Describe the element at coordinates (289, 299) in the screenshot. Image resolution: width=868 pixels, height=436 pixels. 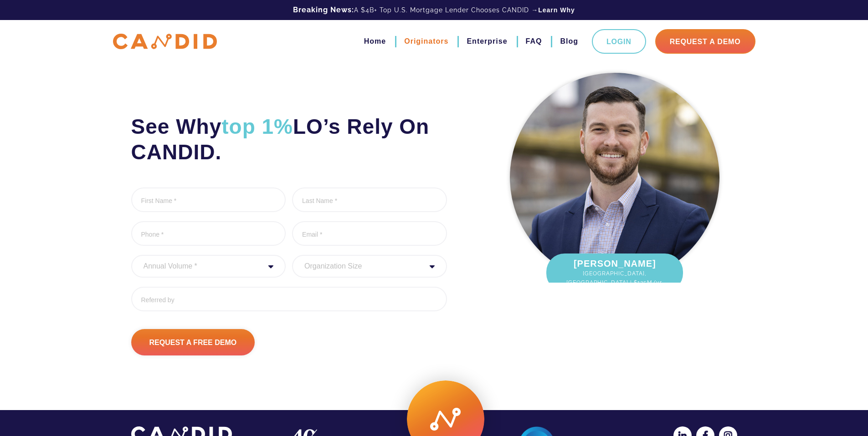
I see `input: Referred by` at that location.